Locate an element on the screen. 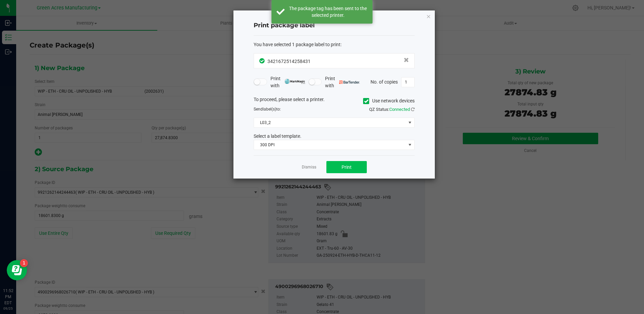 This screenshot has width=644, height=314. div: To proceed, please select a printer. is located at coordinates (334, 101).